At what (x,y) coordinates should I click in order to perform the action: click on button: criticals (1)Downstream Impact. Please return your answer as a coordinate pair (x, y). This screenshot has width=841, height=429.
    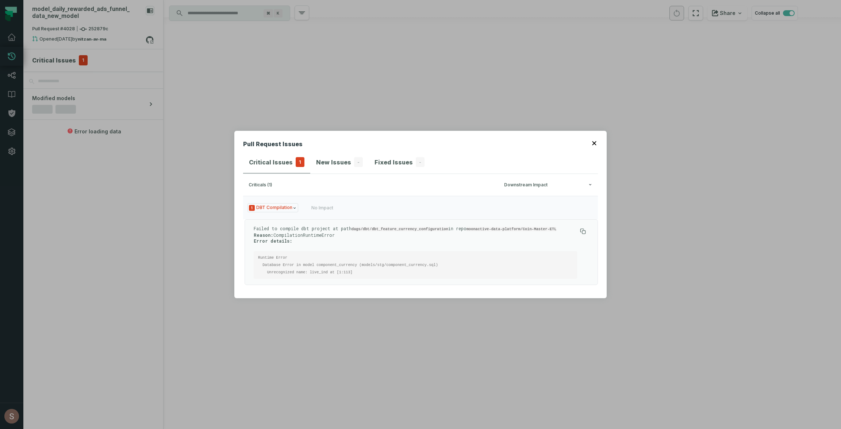
    Looking at the image, I should click on (421, 185).